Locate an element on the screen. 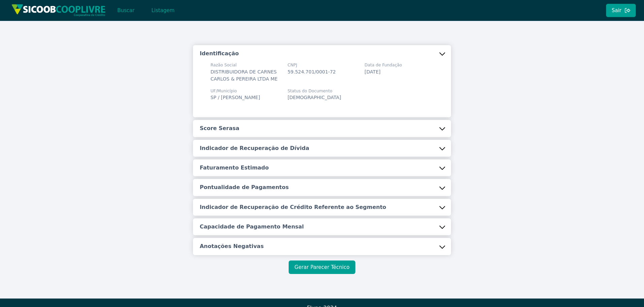 The height and width of the screenshot is (307, 644). button: Capacidade de Pagamento Mensal is located at coordinates (322, 227).